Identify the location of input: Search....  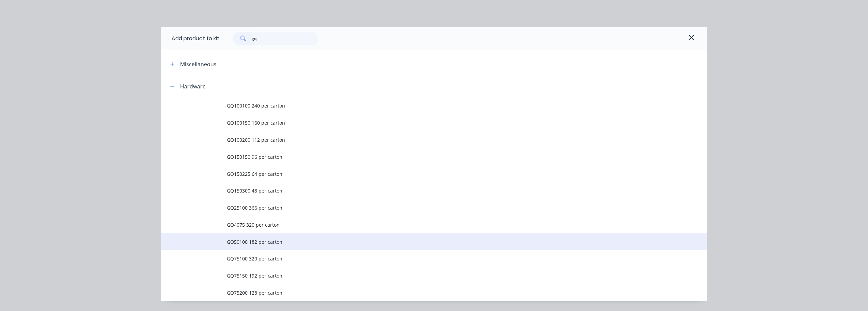
(285, 39).